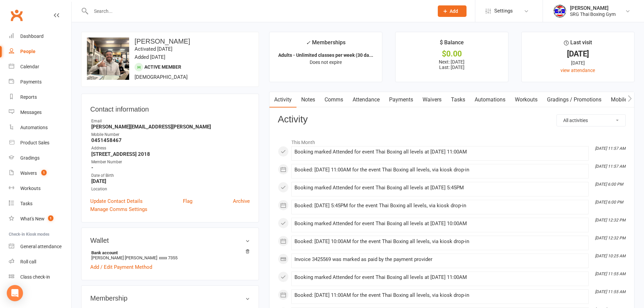 Image resolution: width=644 pixels, height=308 pixels. Describe the element at coordinates (334, 99) in the screenshot. I see `a: Comms` at that location.